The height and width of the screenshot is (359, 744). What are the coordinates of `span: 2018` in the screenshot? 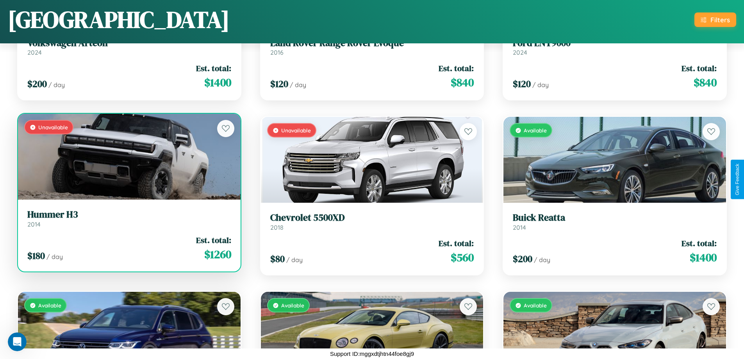 It's located at (277, 227).